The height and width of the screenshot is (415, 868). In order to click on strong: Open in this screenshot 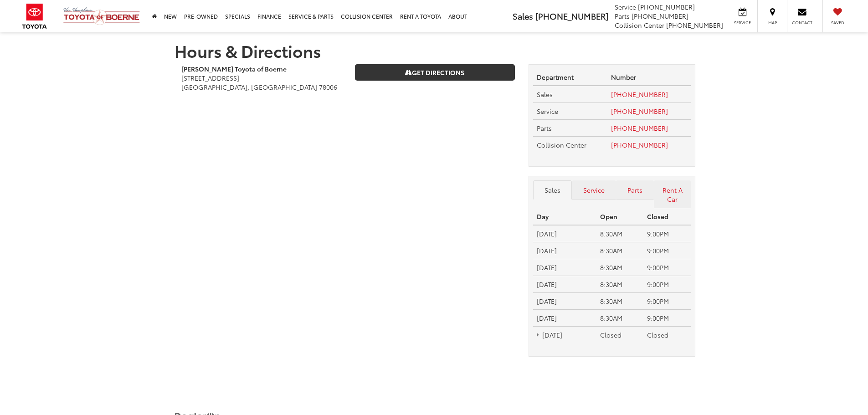, I will do `click(609, 216)`.